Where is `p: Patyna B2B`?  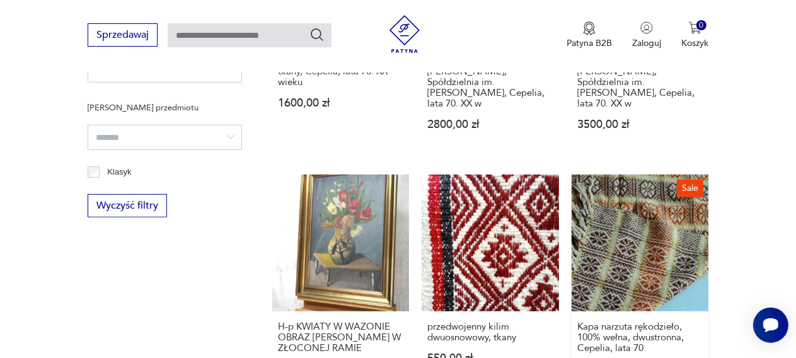 p: Patyna B2B is located at coordinates (589, 43).